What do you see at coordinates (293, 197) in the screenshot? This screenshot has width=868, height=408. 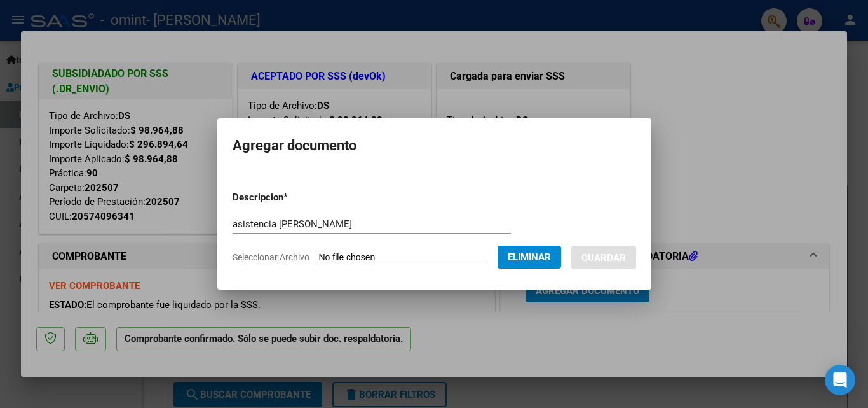 I see `p: Descripcion` at bounding box center [293, 197].